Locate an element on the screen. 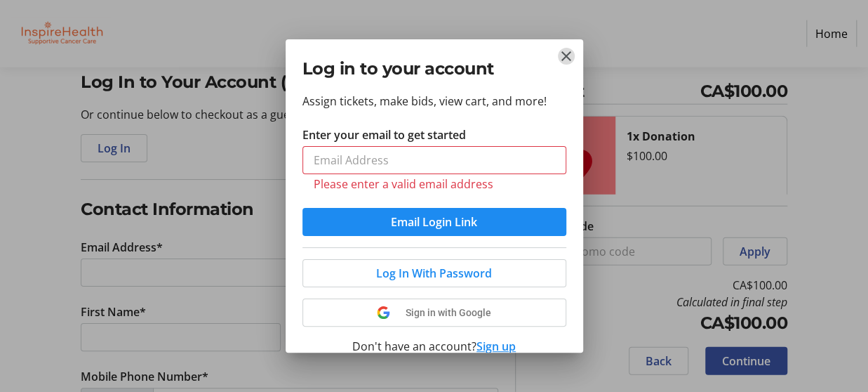  label: Enter your email to get started is located at coordinates (384, 135).